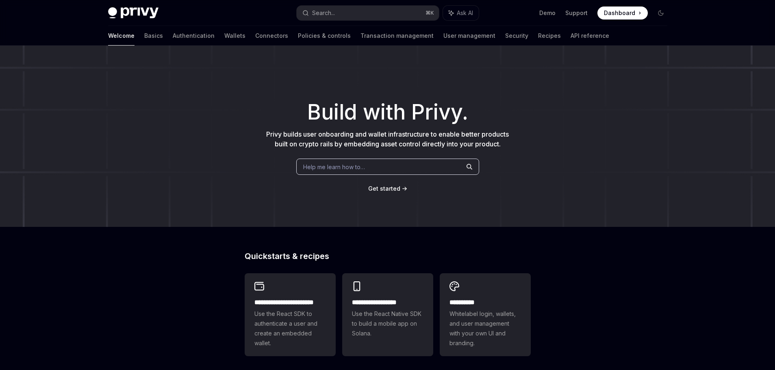 The height and width of the screenshot is (370, 775). I want to click on a: Dashboard, so click(622, 13).